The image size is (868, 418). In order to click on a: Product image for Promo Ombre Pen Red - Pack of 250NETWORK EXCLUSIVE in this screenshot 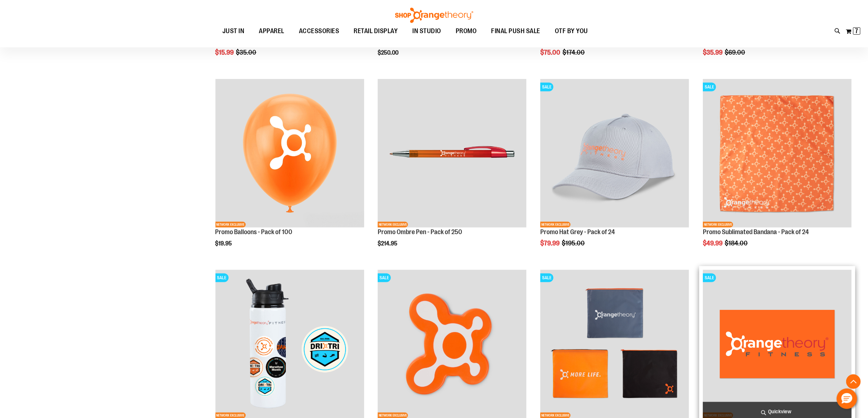, I will do `click(452, 153)`.